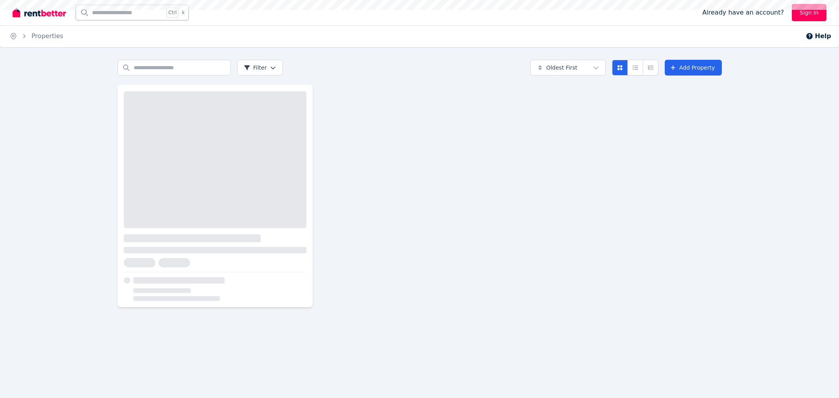 This screenshot has width=839, height=398. I want to click on button: Help, so click(818, 36).